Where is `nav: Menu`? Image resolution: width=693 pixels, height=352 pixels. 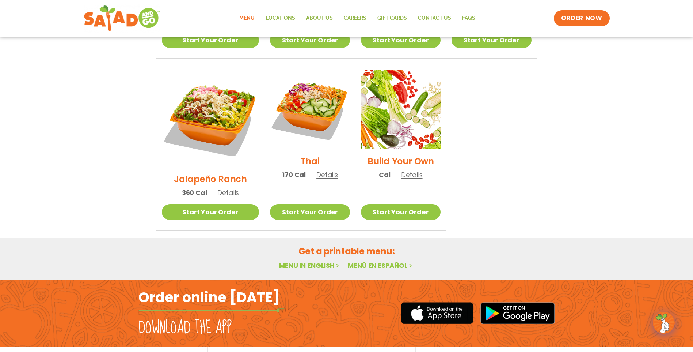
nav: Menu is located at coordinates (358, 18).